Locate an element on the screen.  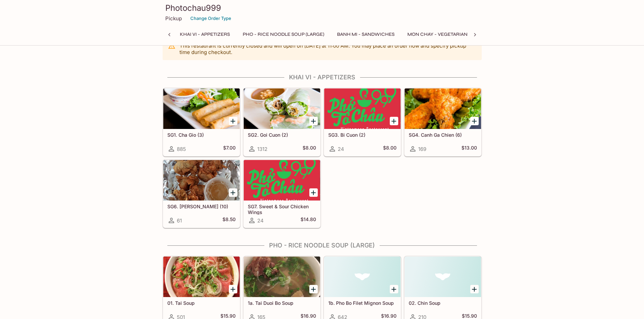
button: Add 02. Chin Soup is located at coordinates (474, 289).